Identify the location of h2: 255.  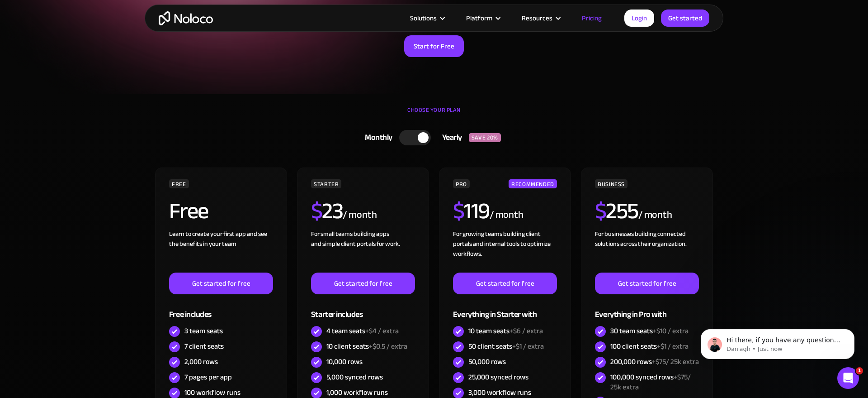
(616, 211).